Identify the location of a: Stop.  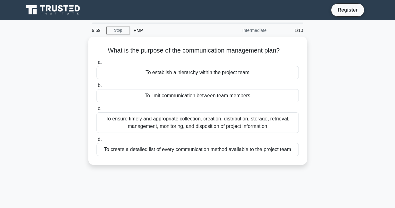
(118, 30).